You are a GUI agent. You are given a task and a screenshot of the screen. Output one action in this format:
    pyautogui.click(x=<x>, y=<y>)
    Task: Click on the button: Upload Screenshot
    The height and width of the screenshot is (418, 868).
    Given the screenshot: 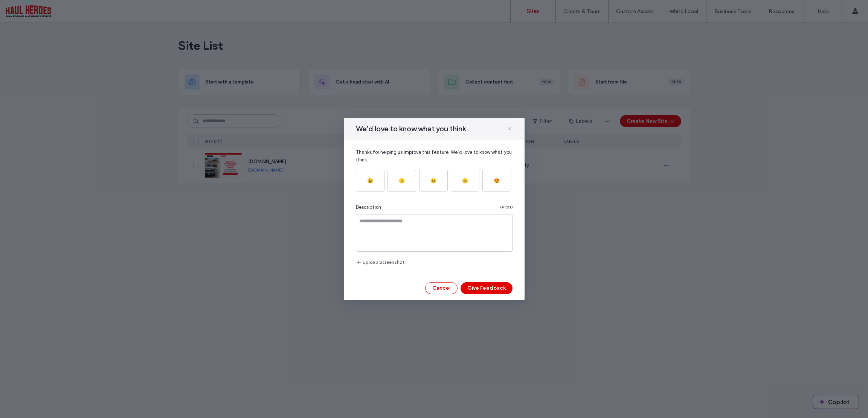 What is the action you would take?
    pyautogui.click(x=380, y=262)
    